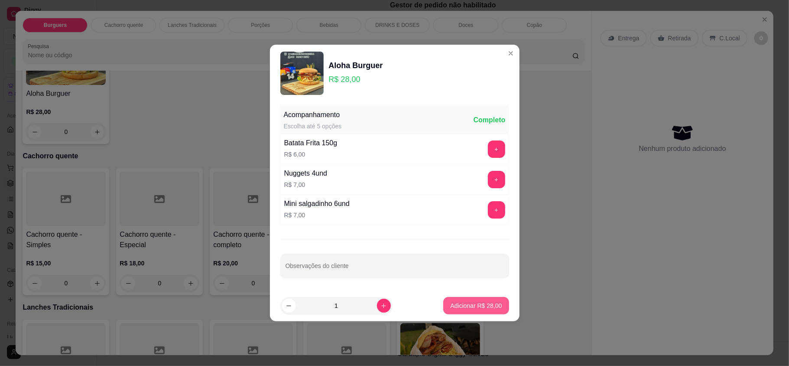 The image size is (789, 366). I want to click on p: Adicionar R$ 28,00, so click(476, 305).